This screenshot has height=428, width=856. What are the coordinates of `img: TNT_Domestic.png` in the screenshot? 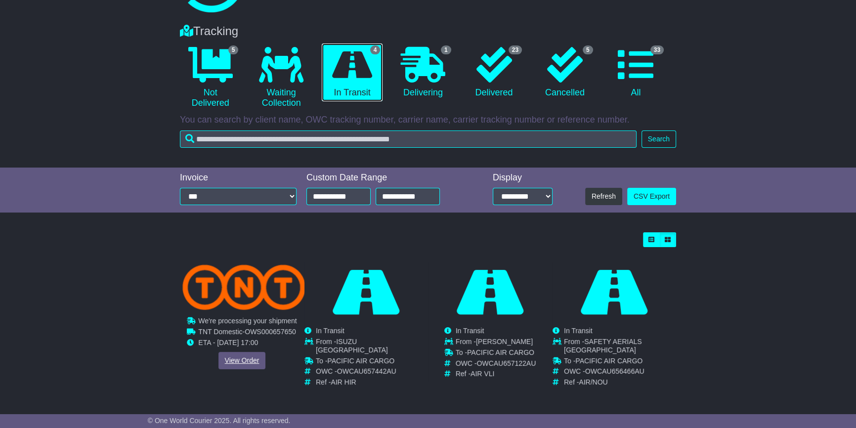 It's located at (244, 287).